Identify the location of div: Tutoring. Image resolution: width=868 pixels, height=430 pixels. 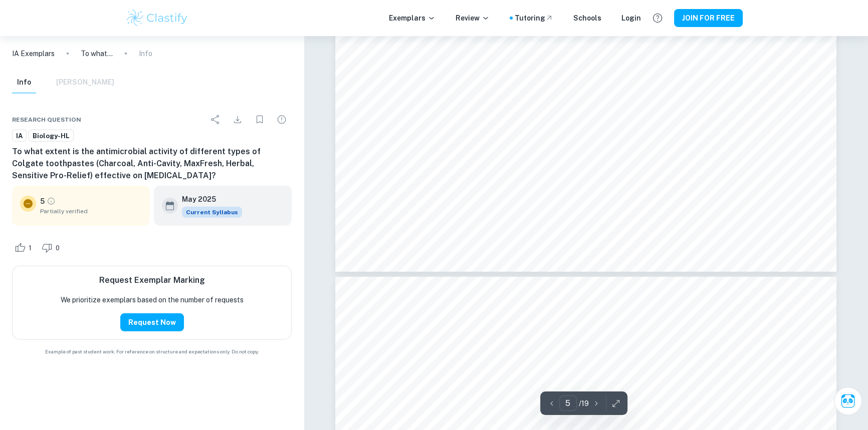
(534, 18).